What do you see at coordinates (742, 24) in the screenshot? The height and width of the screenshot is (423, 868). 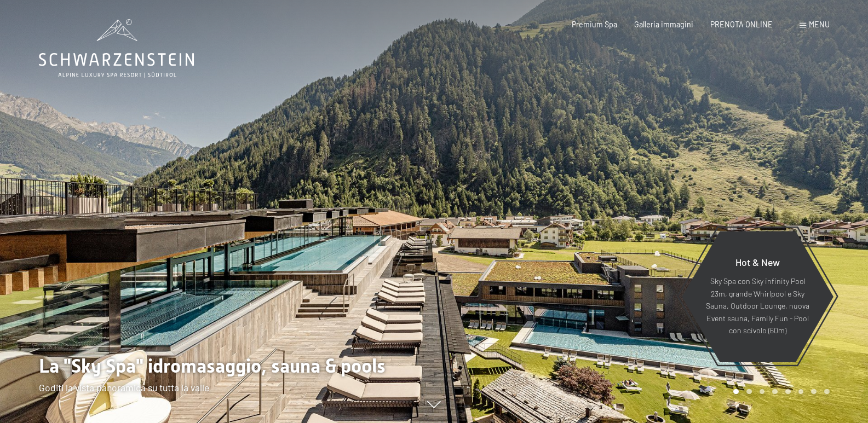 I see `span: PRENOTA ONLINE` at bounding box center [742, 24].